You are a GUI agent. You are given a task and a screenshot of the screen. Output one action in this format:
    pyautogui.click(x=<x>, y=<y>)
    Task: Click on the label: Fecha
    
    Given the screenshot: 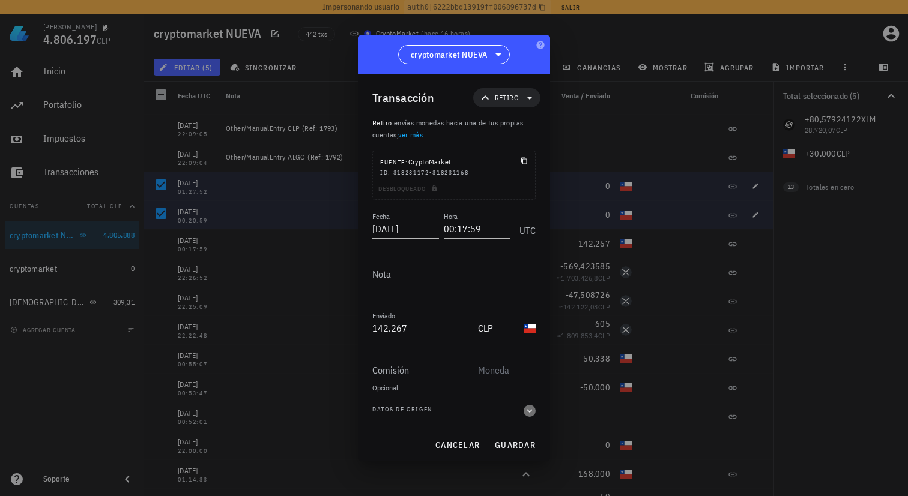 What is the action you would take?
    pyautogui.click(x=381, y=216)
    